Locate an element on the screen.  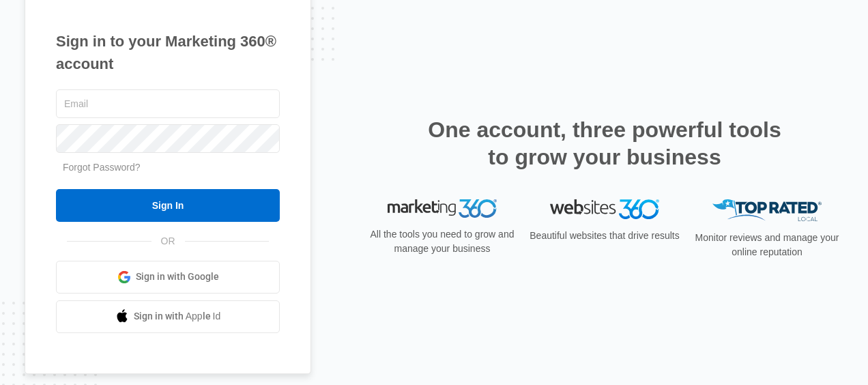
img: Top Rated Local is located at coordinates (767, 210).